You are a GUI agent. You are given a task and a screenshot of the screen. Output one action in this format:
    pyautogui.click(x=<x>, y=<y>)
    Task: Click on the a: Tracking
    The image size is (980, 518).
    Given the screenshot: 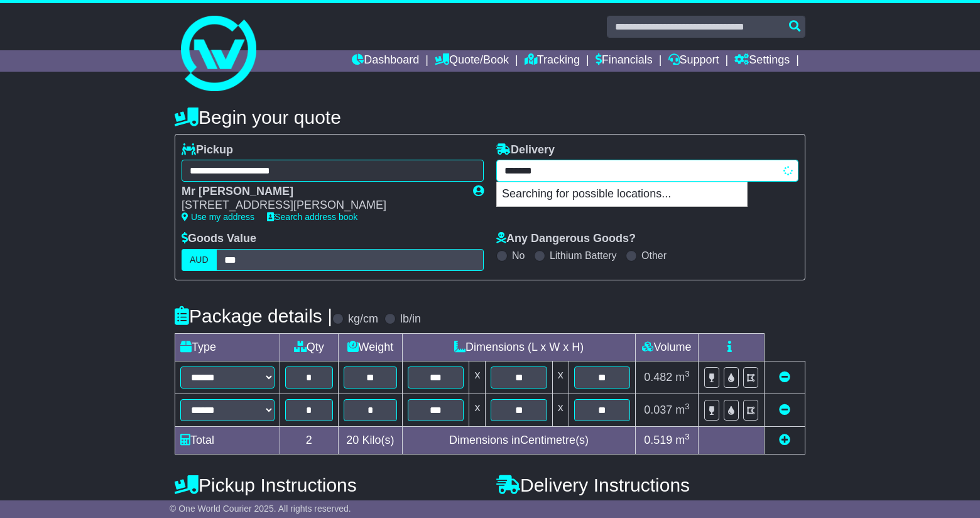 What is the action you would take?
    pyautogui.click(x=552, y=61)
    